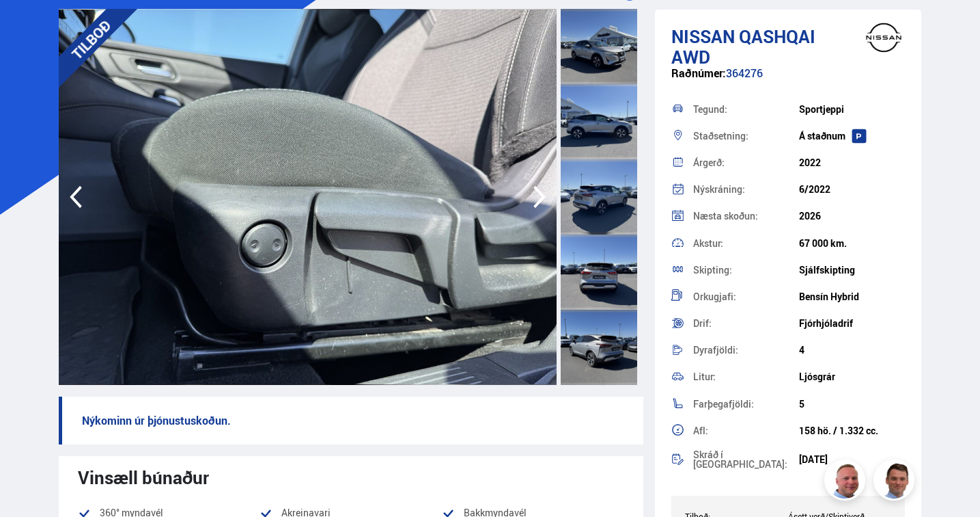 This screenshot has height=517, width=980. What do you see at coordinates (789, 80) in the screenshot?
I see `div: 364276` at bounding box center [789, 80].